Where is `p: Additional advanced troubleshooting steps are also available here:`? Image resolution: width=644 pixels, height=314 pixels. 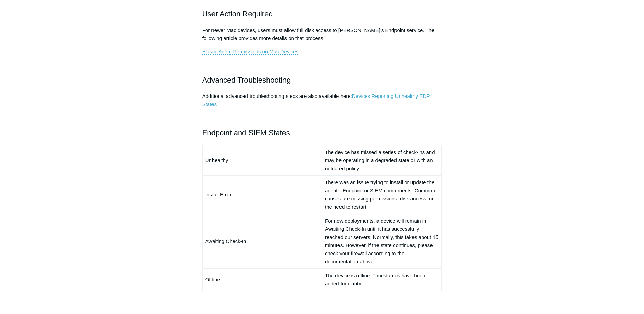
p: Additional advanced troubleshooting steps are also available here: is located at coordinates (322, 100).